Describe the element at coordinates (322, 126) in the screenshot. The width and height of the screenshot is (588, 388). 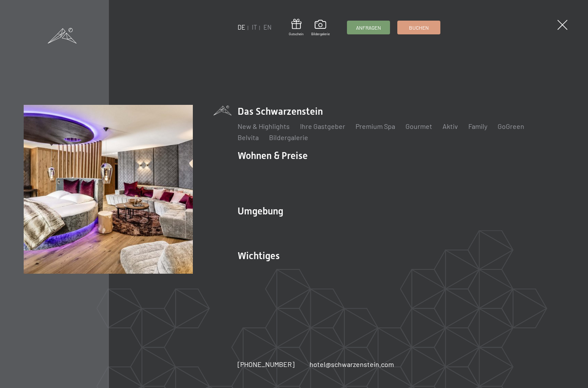
I see `a: Ihre Gastgeber` at that location.